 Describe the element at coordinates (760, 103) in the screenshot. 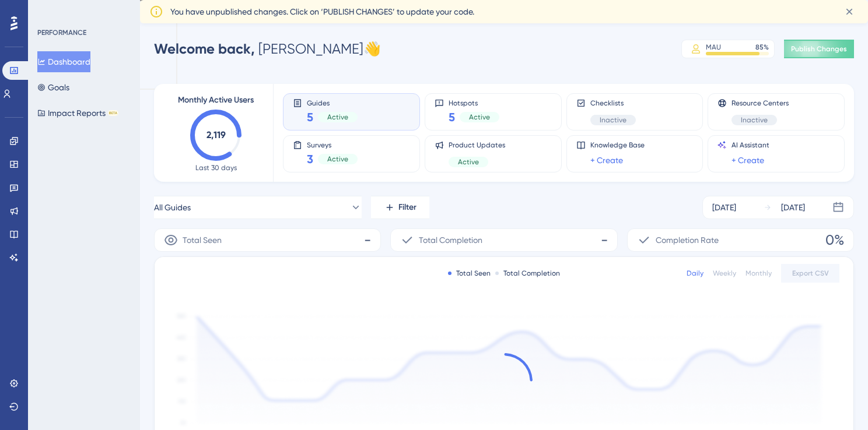

I see `span: Resource Centers` at that location.